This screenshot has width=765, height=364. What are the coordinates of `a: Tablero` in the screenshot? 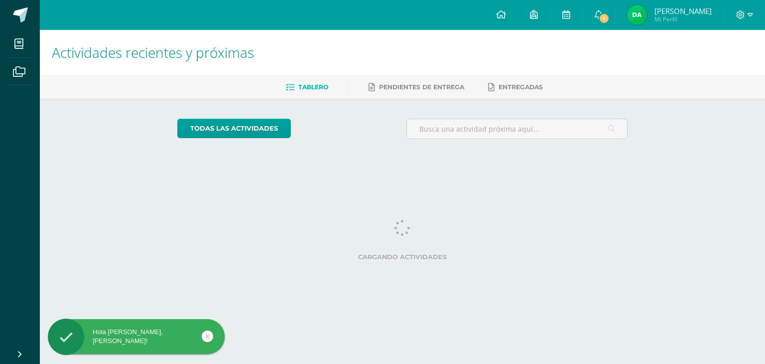 It's located at (307, 87).